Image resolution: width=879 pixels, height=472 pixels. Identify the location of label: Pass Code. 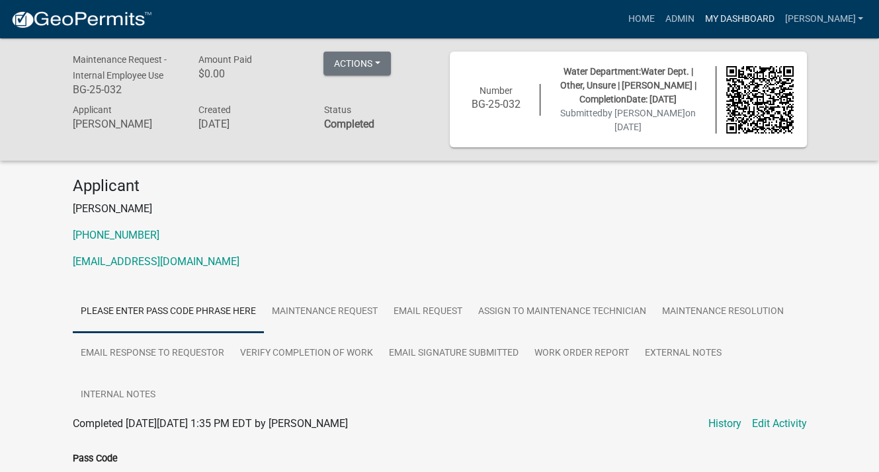
(95, 459).